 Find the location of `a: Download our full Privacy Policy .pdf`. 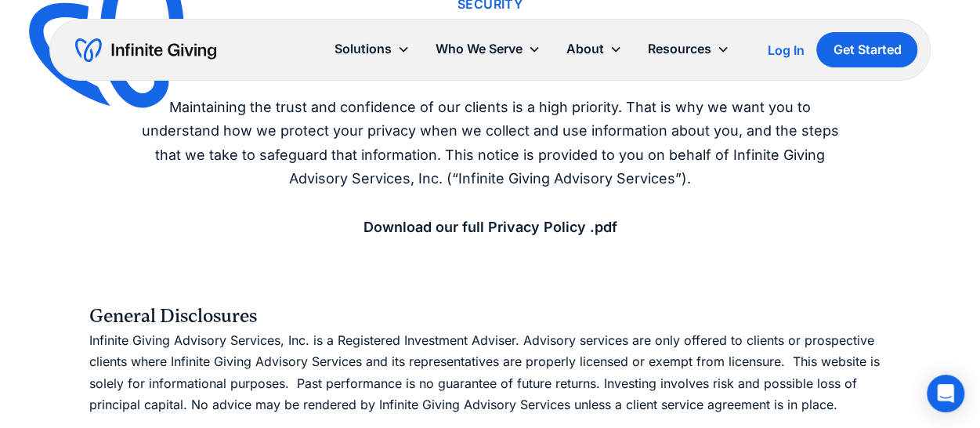

a: Download our full Privacy Policy .pdf is located at coordinates (490, 227).